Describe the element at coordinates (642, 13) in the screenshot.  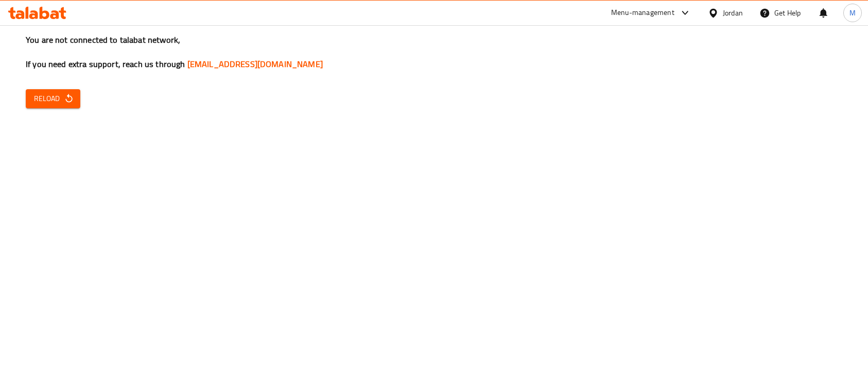
I see `div: Menu-management` at that location.